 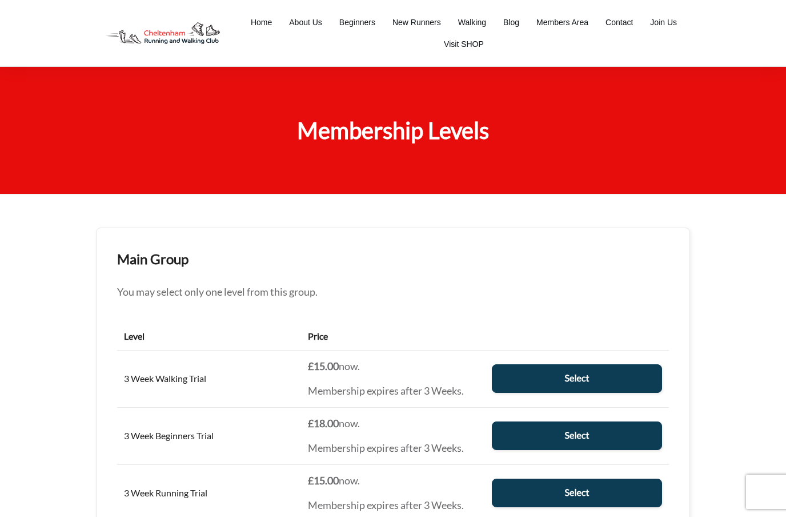 What do you see at coordinates (209, 378) in the screenshot?
I see `th: 3 Week Walking Trial` at bounding box center [209, 378].